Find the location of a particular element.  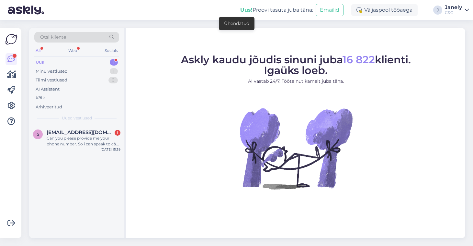

img: No Chat active is located at coordinates (296, 148).